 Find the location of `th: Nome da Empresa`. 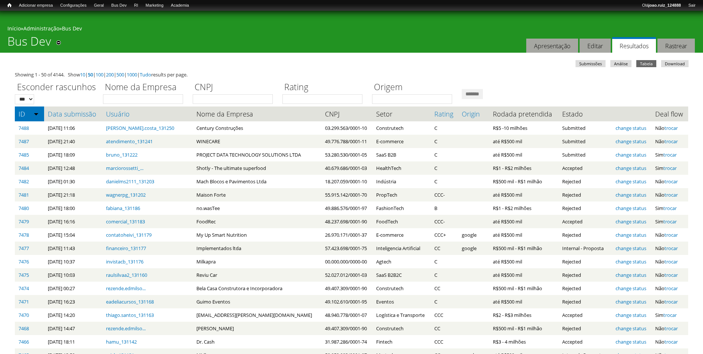

th: Nome da Empresa is located at coordinates (257, 114).